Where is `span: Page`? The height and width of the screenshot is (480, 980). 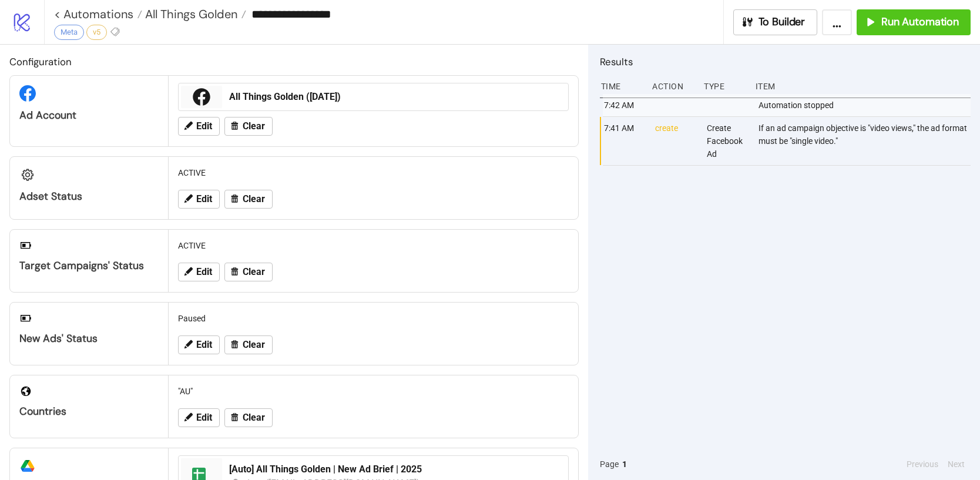
span: Page is located at coordinates (609, 464).